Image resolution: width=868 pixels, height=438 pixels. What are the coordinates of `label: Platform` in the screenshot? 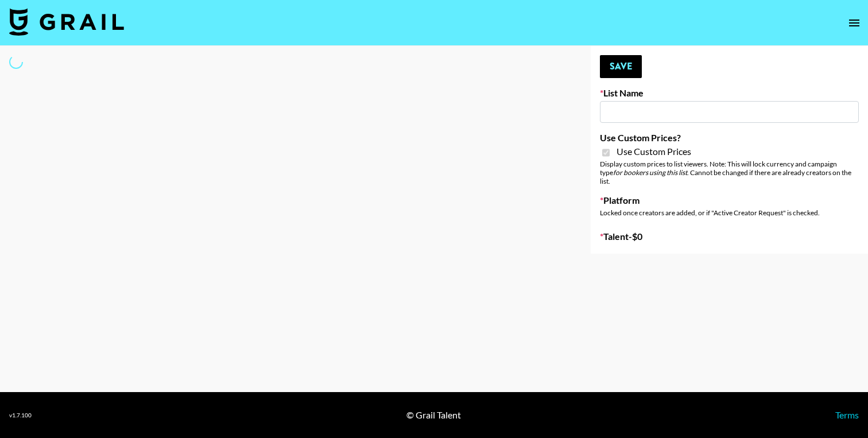 It's located at (729, 200).